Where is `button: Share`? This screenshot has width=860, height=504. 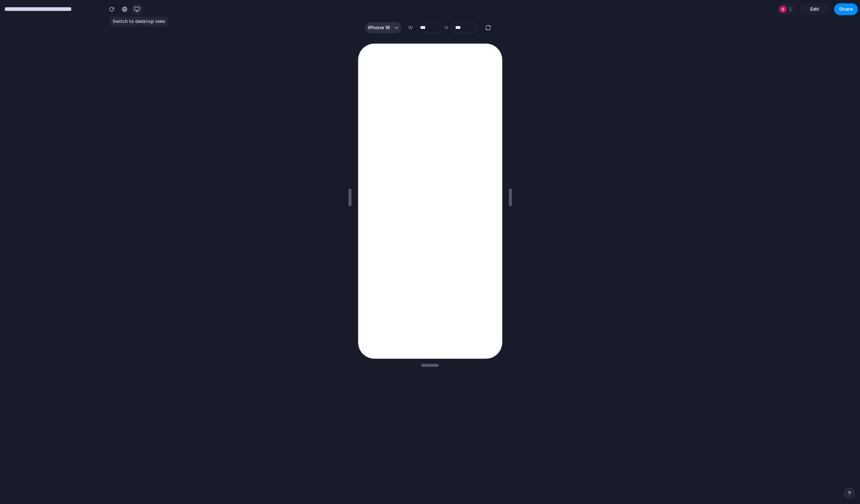 button: Share is located at coordinates (845, 9).